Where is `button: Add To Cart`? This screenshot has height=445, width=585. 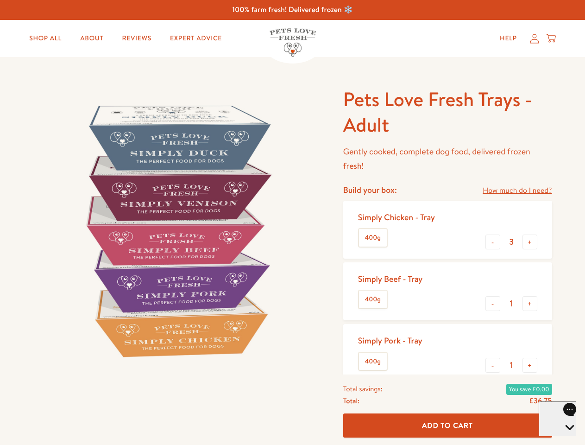
button: Add To Cart is located at coordinates (447, 425).